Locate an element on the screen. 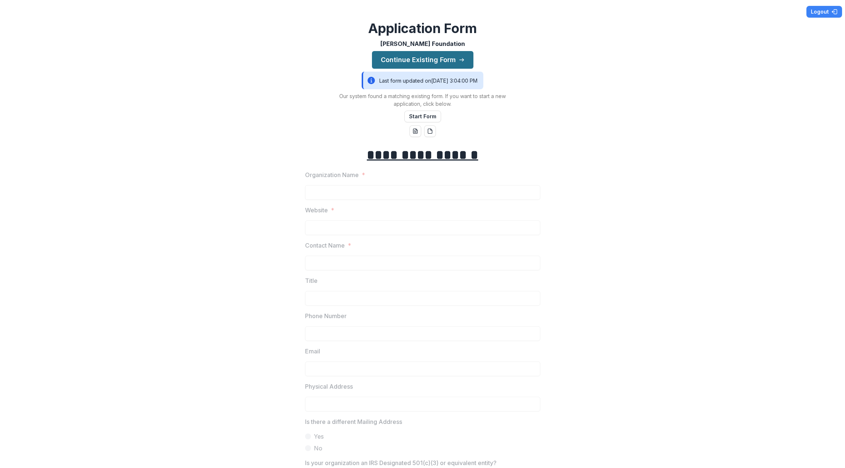 This screenshot has width=845, height=468. button: Logout is located at coordinates (824, 12).